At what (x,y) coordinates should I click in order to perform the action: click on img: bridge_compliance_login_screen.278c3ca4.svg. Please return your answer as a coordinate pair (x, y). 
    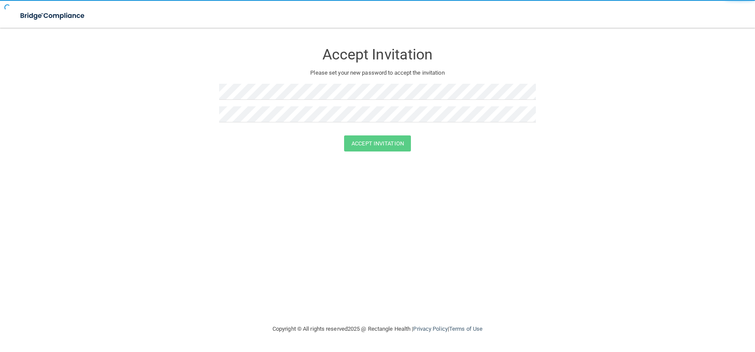
    Looking at the image, I should click on (53, 16).